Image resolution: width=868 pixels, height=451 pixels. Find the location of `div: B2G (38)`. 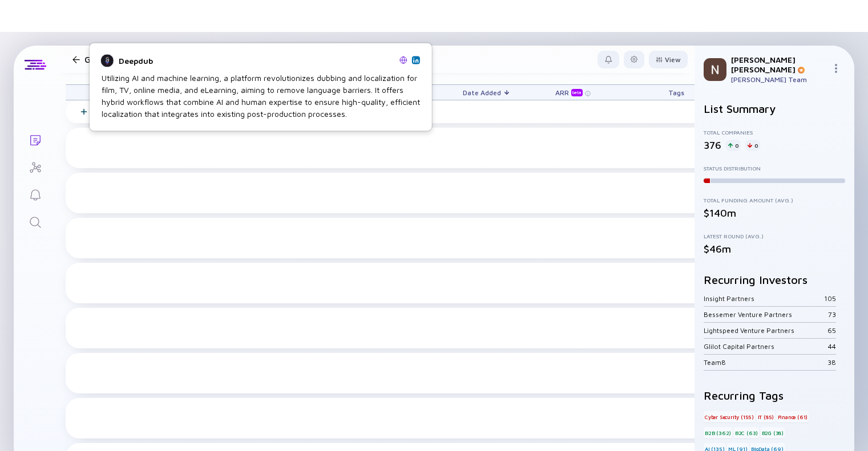

div: B2G (38) is located at coordinates (773, 433).